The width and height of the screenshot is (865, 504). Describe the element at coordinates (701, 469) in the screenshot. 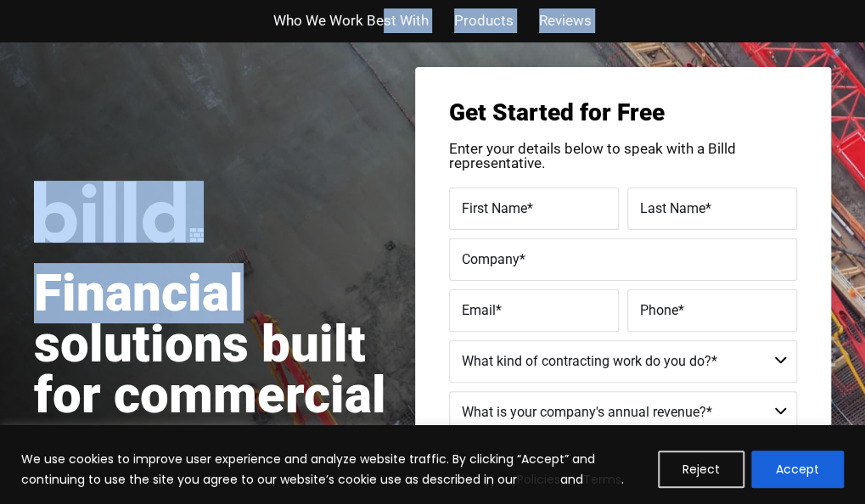

I see `button: Reject` at that location.